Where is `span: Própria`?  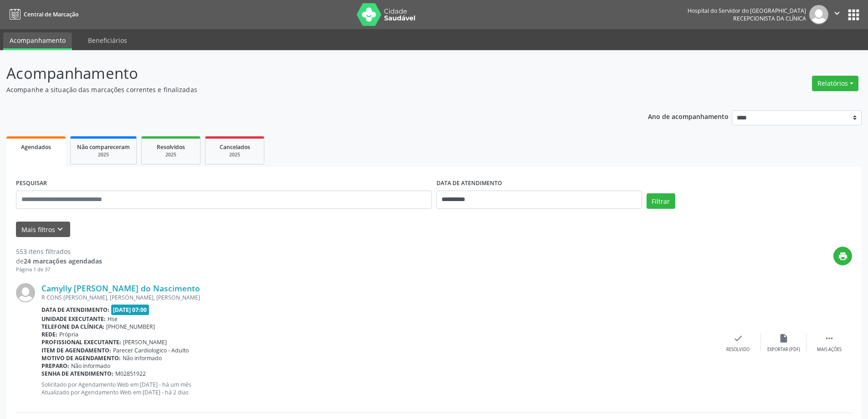
span: Própria is located at coordinates (69, 334).